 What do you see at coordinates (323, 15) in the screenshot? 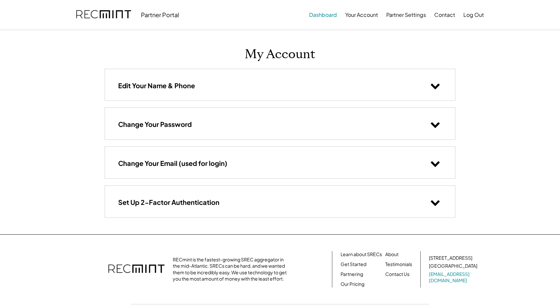
I see `button: Dashboard` at bounding box center [323, 15].